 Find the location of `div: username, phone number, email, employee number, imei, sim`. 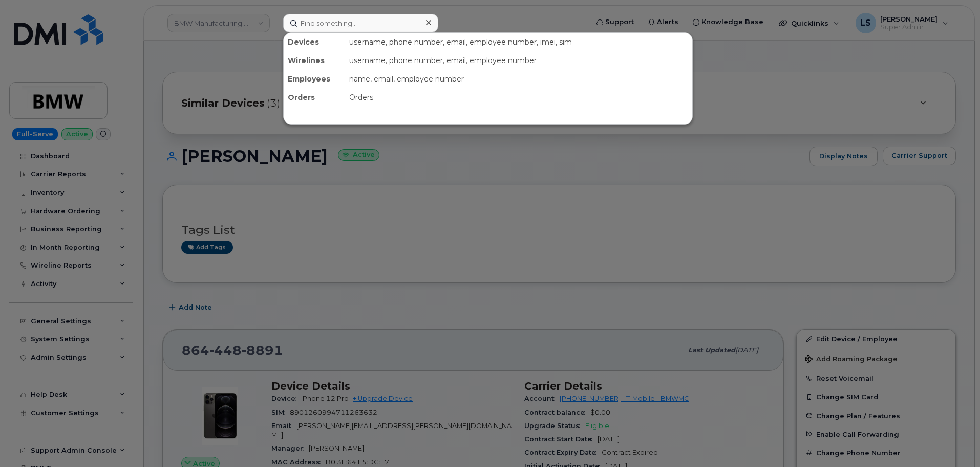

div: username, phone number, email, employee number, imei, sim is located at coordinates (518, 42).